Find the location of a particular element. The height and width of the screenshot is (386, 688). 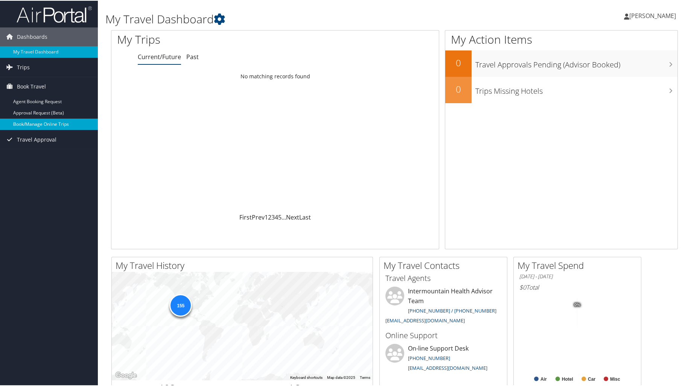

h3: Online Support is located at coordinates (444, 335).